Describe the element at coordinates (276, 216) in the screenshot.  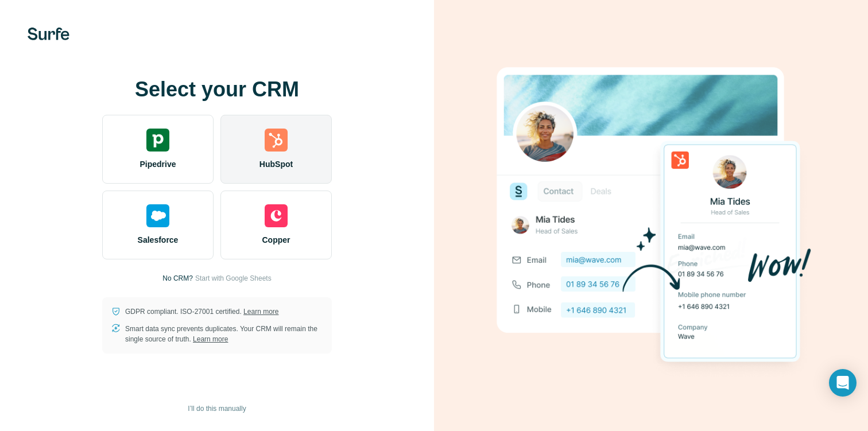
I see `img: copper's logo` at that location.